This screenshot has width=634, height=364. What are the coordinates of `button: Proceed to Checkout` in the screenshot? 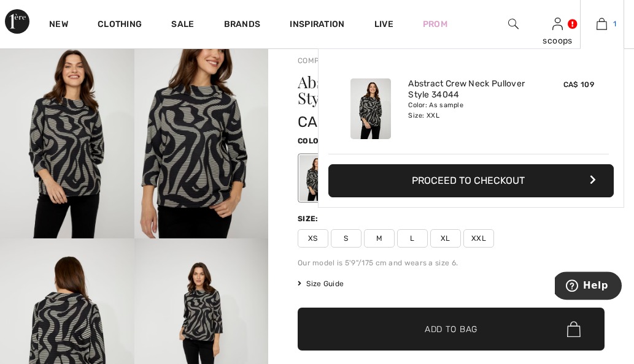 It's located at (471, 182).